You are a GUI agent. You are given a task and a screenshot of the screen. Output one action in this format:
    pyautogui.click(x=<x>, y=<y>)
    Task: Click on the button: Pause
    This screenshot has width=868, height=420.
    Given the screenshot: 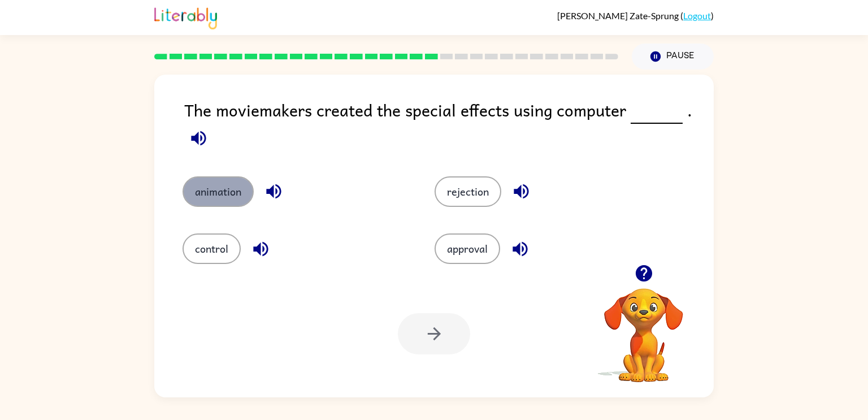 What is the action you would take?
    pyautogui.click(x=672, y=56)
    